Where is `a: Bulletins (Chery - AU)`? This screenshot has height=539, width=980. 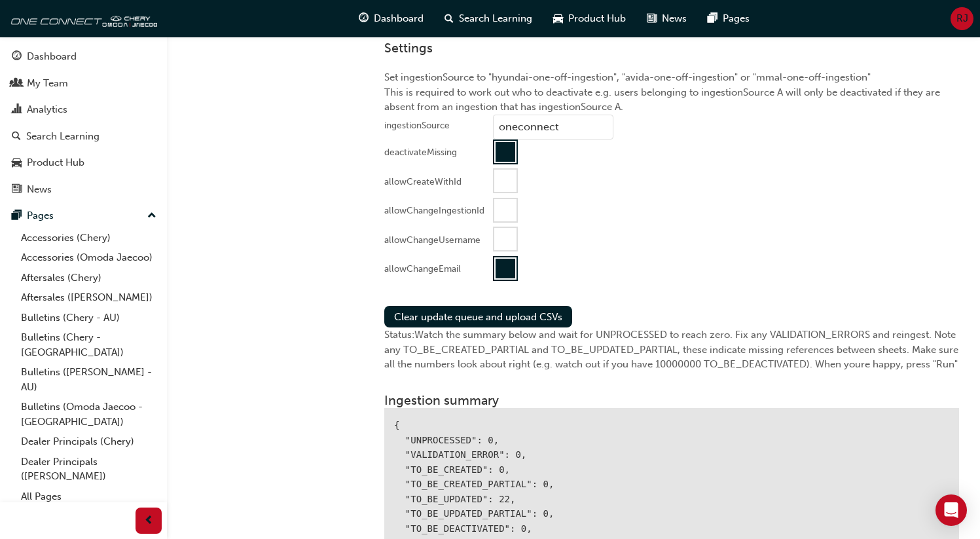 a: Bulletins (Chery - AU) is located at coordinates (88, 317).